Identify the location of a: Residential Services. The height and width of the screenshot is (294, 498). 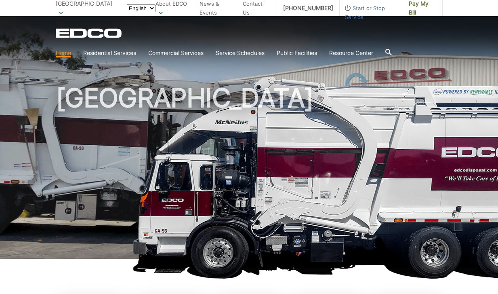
(109, 53).